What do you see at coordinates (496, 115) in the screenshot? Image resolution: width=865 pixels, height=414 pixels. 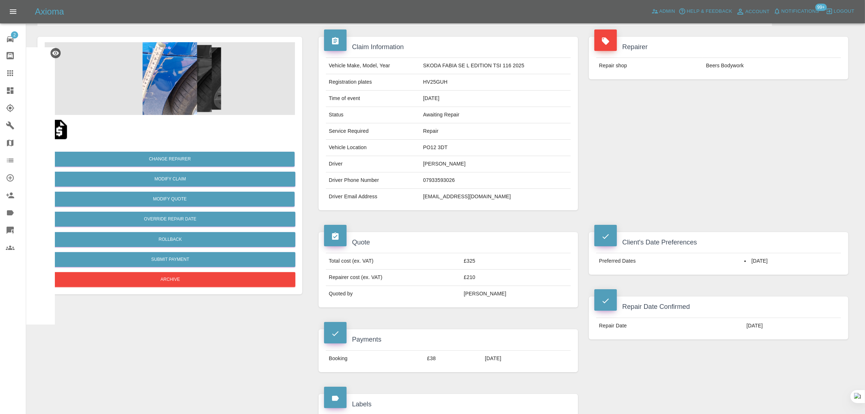 I see `td: Awaiting Repair` at bounding box center [496, 115].